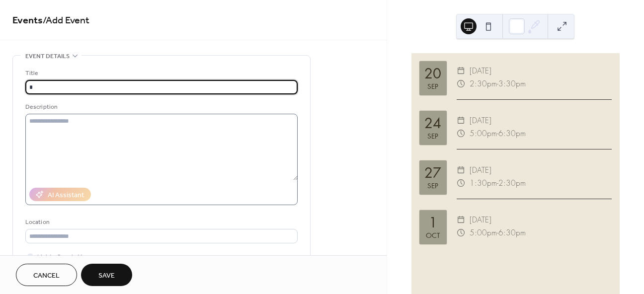 The image size is (644, 294). What do you see at coordinates (66, 21) in the screenshot?
I see `span: / Add Event` at bounding box center [66, 21].